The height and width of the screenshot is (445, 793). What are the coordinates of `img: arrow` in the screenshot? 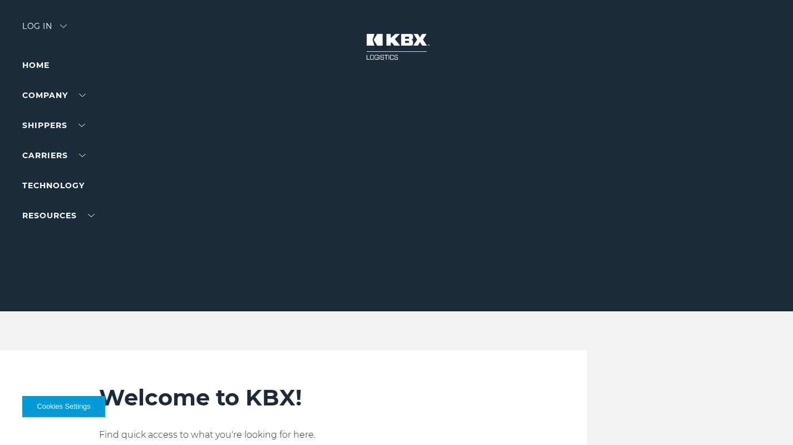 It's located at (63, 26).